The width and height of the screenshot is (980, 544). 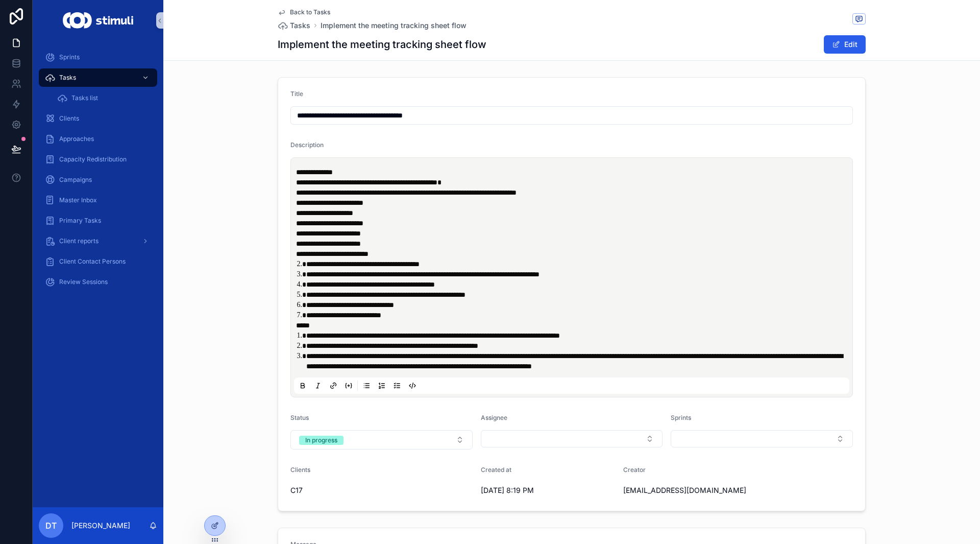 I want to click on a: Clients, so click(x=98, y=119).